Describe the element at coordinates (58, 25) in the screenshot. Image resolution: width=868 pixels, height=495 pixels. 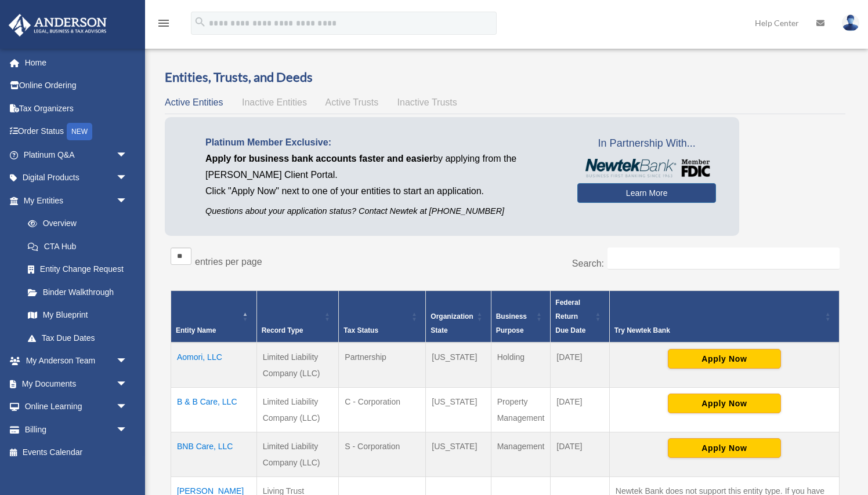
I see `img: Anderson Advisors Platinum Portal` at that location.